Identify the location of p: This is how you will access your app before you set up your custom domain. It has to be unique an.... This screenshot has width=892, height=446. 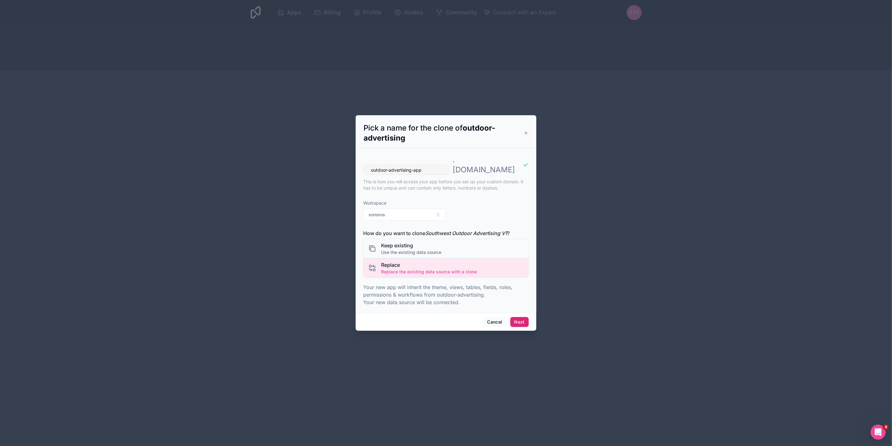
(446, 185).